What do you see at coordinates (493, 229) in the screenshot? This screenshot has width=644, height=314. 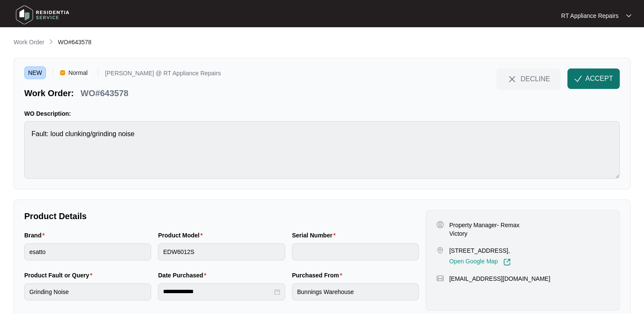 I see `p: Property Manager- Remax Victory` at bounding box center [493, 229].